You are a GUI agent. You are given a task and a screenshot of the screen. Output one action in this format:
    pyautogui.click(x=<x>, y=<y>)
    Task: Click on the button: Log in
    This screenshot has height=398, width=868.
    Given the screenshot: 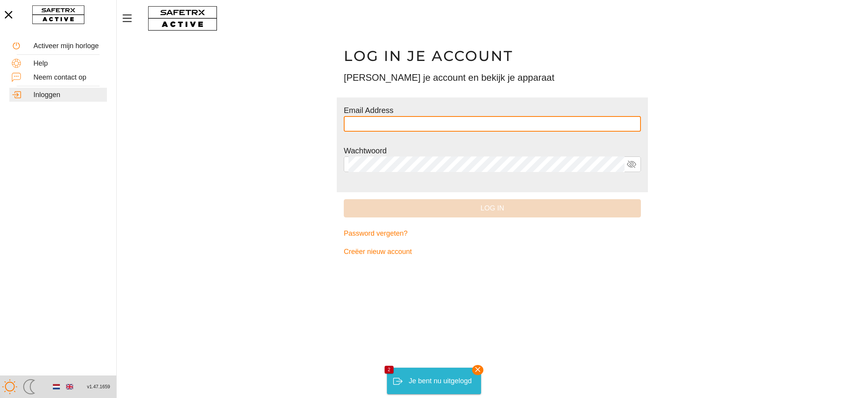 What is the action you would take?
    pyautogui.click(x=492, y=208)
    